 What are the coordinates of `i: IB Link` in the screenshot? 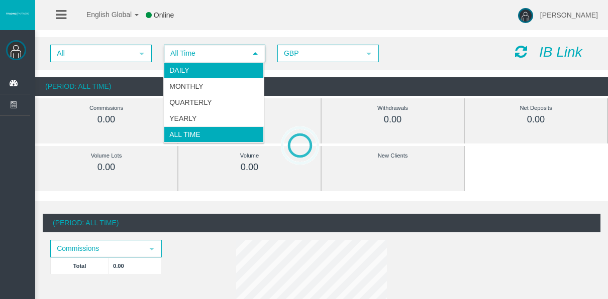 It's located at (561, 52).